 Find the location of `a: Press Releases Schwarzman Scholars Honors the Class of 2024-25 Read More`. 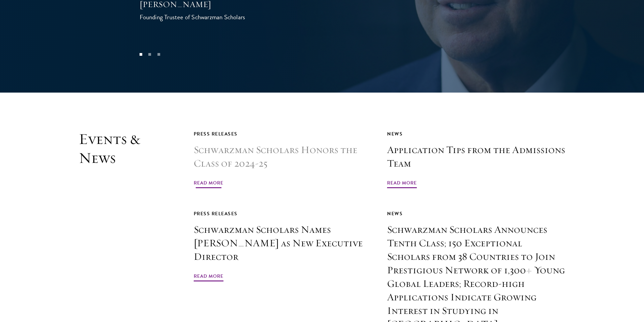

a: Press Releases Schwarzman Scholars Honors the Class of 2024-25 Read More is located at coordinates (283, 160).